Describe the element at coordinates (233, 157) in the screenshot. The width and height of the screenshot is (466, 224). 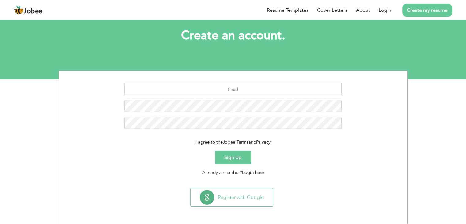
I see `button: Sign Up` at that location.